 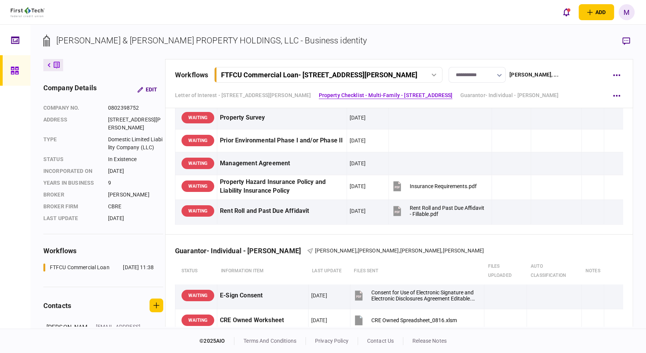 What do you see at coordinates (135, 183) in the screenshot?
I see `div: 9` at bounding box center [135, 183].